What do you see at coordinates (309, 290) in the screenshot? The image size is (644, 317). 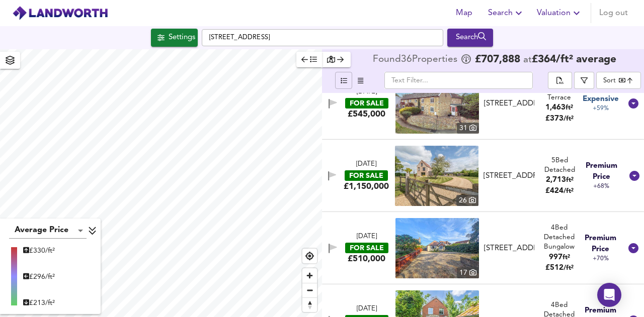 I see `button: Zoom out` at bounding box center [309, 290].